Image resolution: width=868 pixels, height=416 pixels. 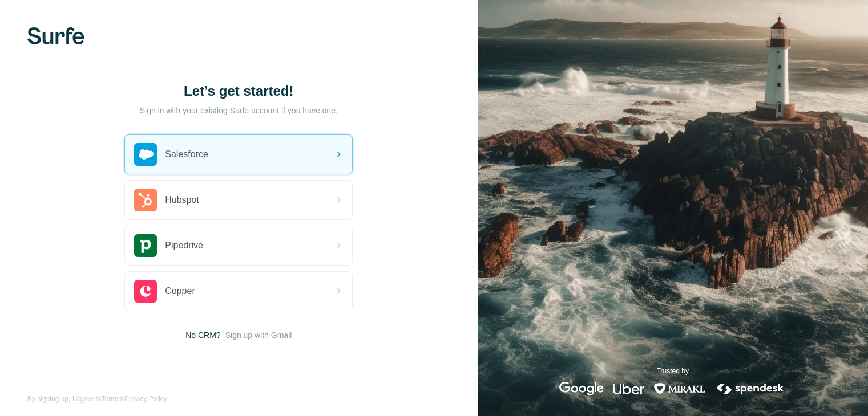 What do you see at coordinates (97, 399) in the screenshot?
I see `span: By signing up, I agree to &` at bounding box center [97, 399].